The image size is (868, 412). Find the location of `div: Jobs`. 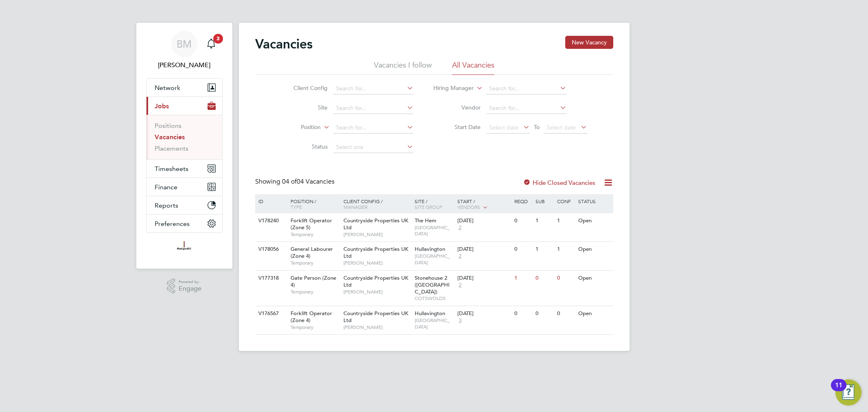

div: Jobs is located at coordinates (185, 137).